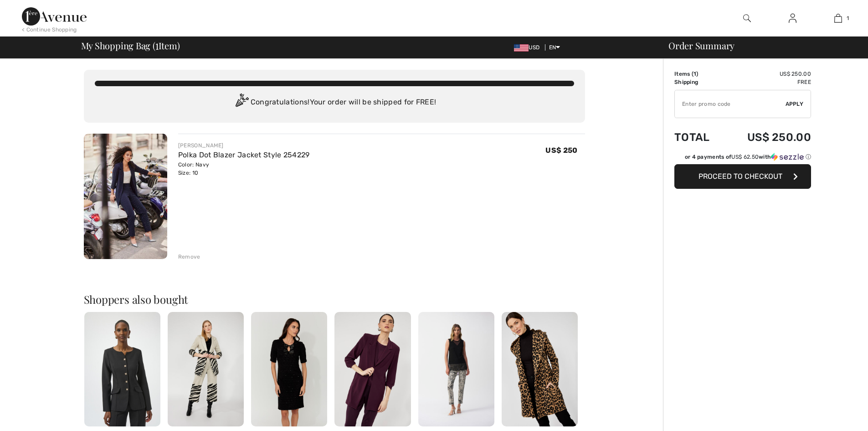 The height and width of the screenshot is (431, 868). What do you see at coordinates (760, 46) in the screenshot?
I see `div: Order Summary` at bounding box center [760, 46].